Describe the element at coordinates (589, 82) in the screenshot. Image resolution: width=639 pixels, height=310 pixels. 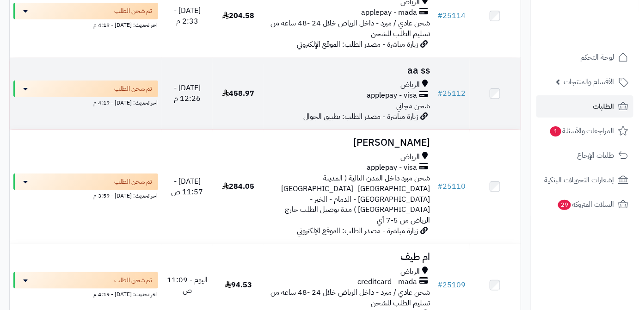
I see `span: الأقسام والمنتجات` at that location.